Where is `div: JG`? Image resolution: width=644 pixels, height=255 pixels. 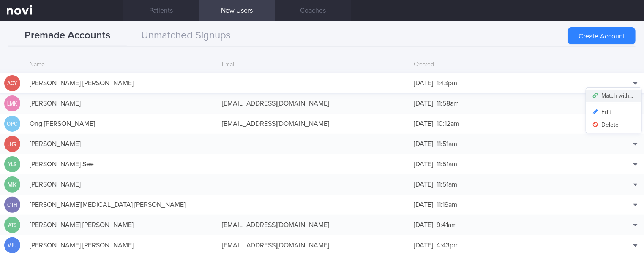
div: JG is located at coordinates (12, 144).